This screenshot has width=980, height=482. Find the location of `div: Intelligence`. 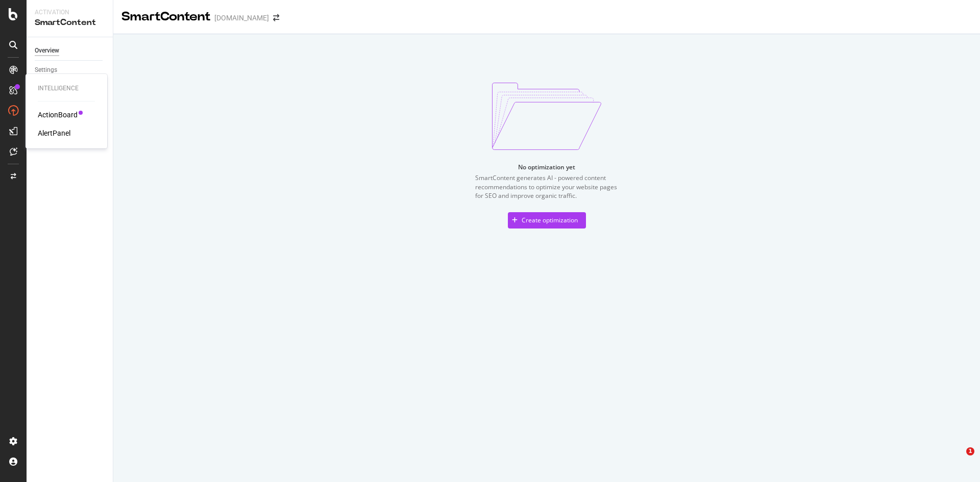

div: Intelligence is located at coordinates (66, 89).